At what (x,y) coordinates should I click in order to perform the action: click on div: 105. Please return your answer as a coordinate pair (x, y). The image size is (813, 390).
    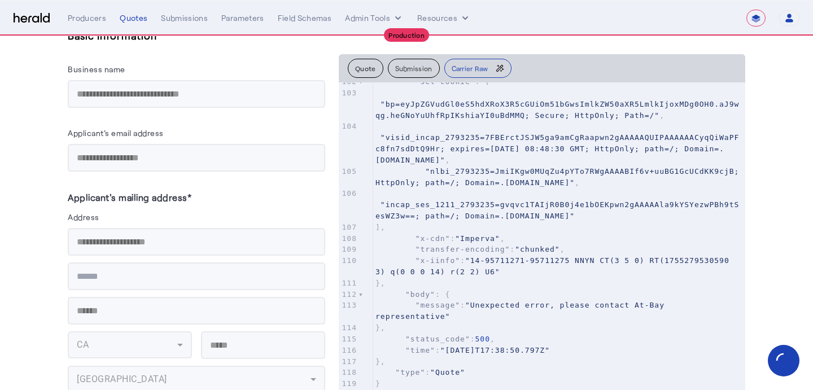
    Looking at the image, I should click on (348, 172).